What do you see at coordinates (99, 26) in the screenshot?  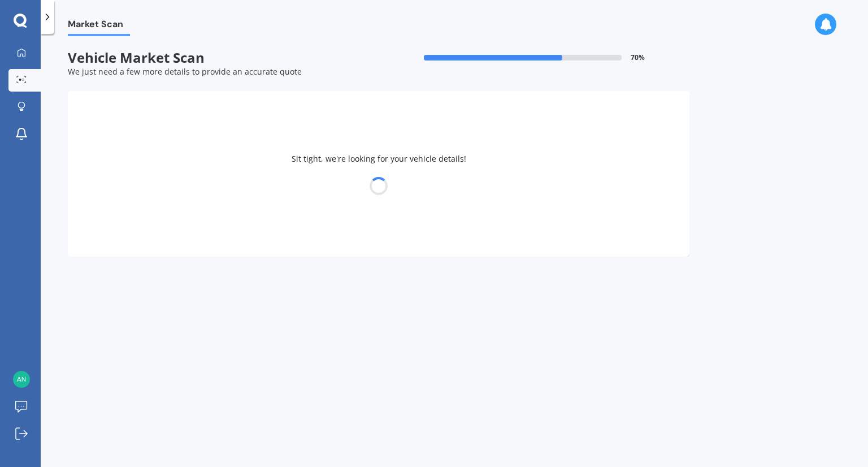 I see `span: Market Scan` at bounding box center [99, 26].